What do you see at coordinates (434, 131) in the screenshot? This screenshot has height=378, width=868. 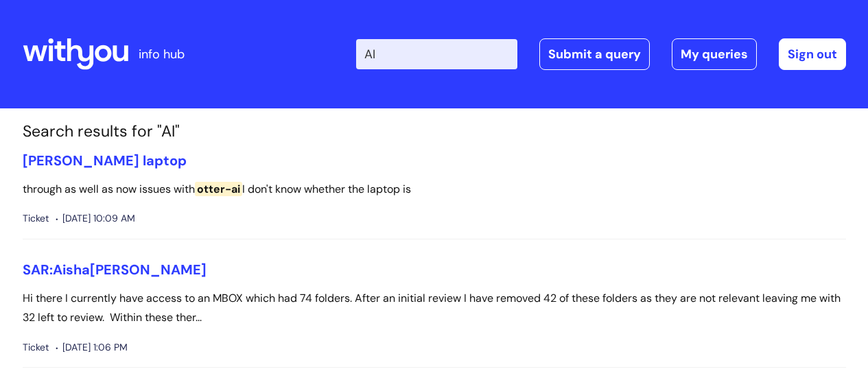 I see `h1: Search results for "AI"` at bounding box center [434, 131].